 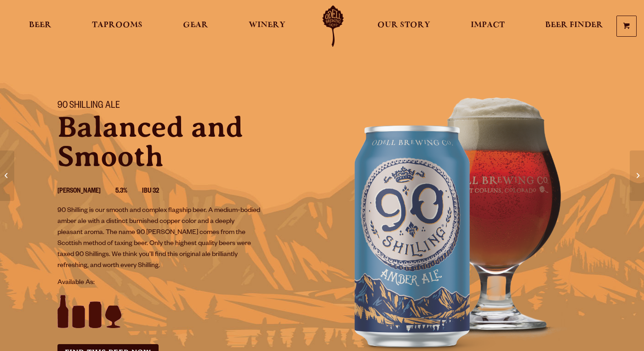 What do you see at coordinates (574, 26) in the screenshot?
I see `a: Beer Finder` at bounding box center [574, 26].